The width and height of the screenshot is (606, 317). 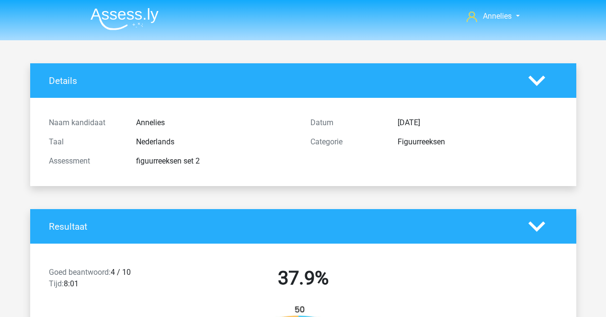 I want to click on h2: 37.9%, so click(x=303, y=278).